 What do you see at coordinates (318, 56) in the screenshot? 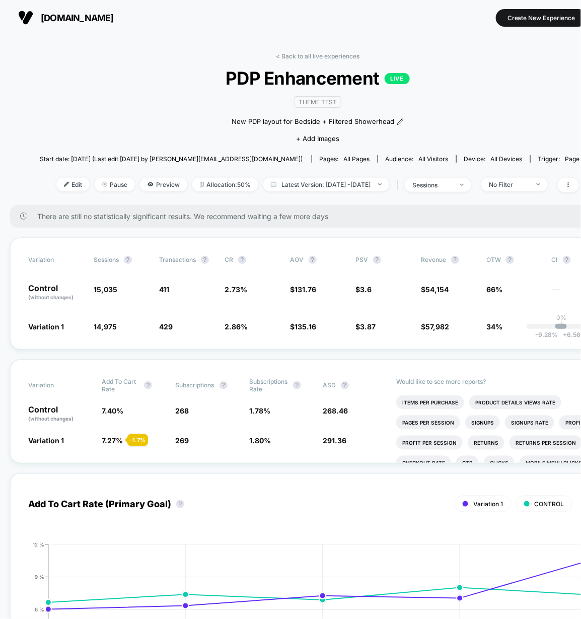
I see `a: < Back to all live experiences` at bounding box center [318, 56].